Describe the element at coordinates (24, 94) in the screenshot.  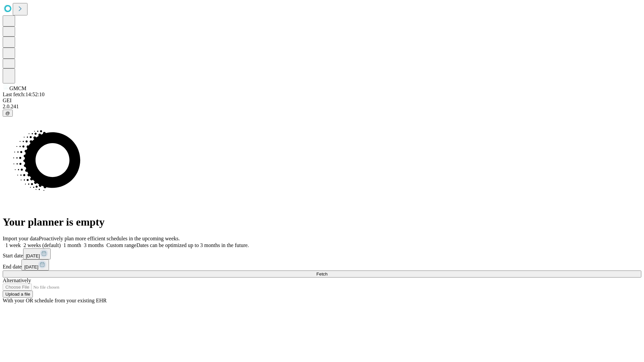
I see `span: Last fetch: 14:52:10` at that location.